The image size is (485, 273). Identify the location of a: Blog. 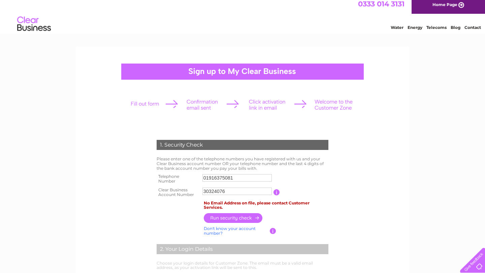
(455, 31).